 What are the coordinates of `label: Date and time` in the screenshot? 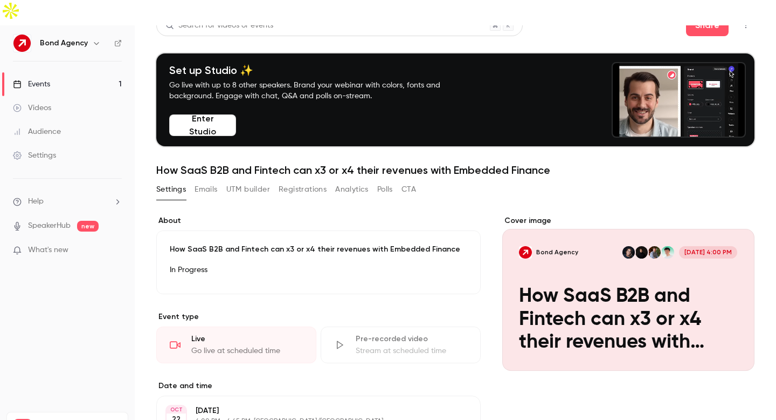 It's located at (319, 386).